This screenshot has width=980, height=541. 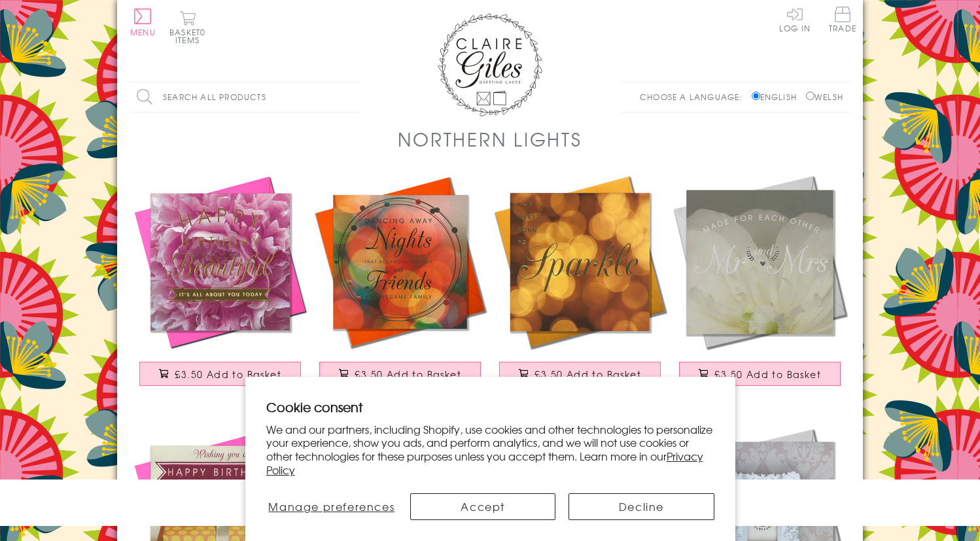 I want to click on span: 0 items, so click(x=191, y=36).